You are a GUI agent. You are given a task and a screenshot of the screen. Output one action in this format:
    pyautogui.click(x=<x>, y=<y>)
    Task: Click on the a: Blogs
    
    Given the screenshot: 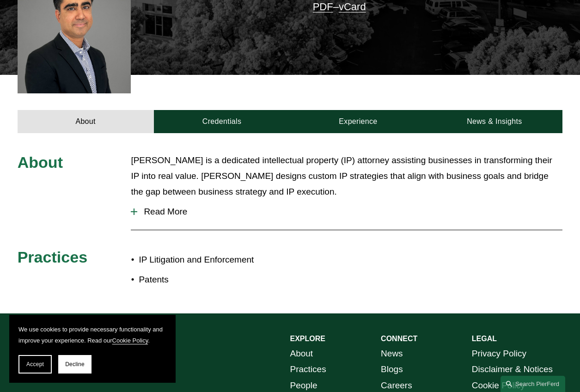 What is the action you would take?
    pyautogui.click(x=392, y=370)
    